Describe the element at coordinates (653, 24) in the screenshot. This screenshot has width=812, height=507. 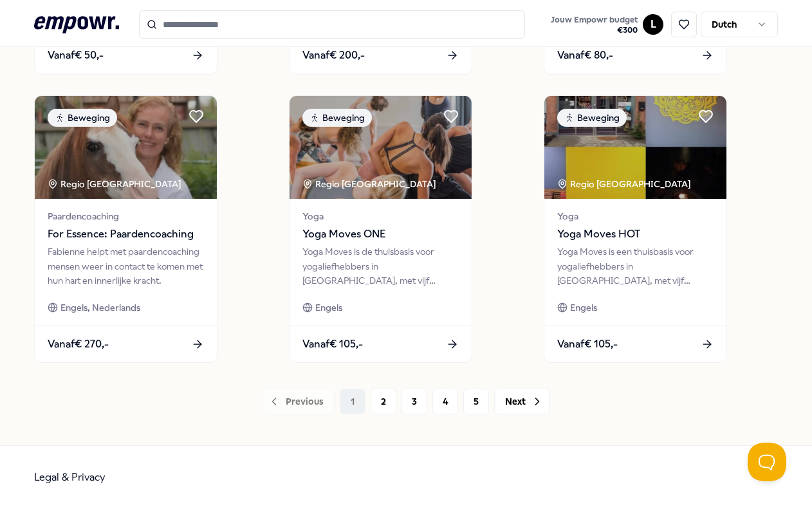
I see `button: L` at that location.